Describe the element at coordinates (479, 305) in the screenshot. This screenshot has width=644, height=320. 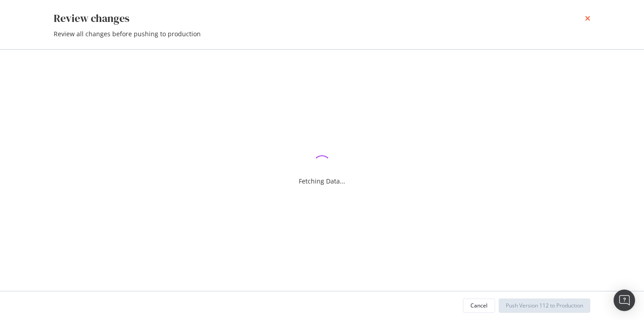
I see `div: Cancel` at that location.